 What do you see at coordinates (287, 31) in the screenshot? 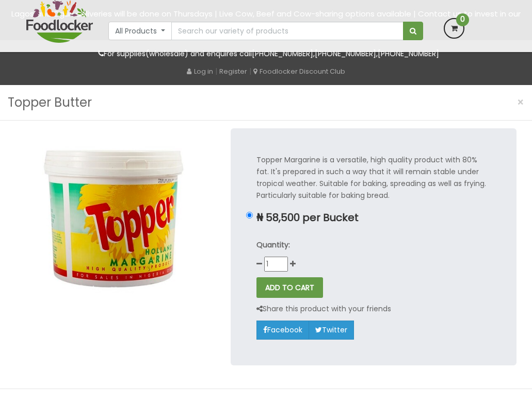
I see `input: Search our variety of products` at bounding box center [287, 31].